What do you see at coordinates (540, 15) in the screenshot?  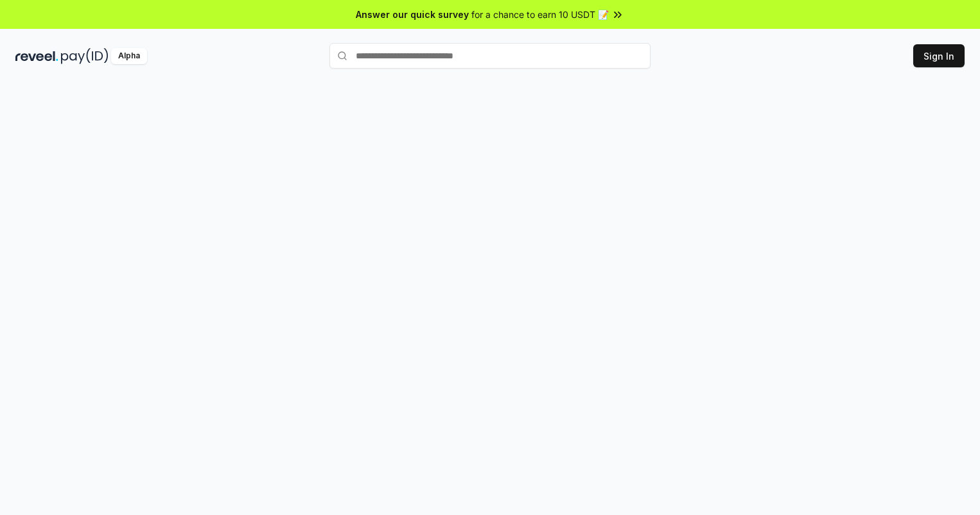 I see `span: for a chance to earn 10 USDT 📝` at bounding box center [540, 15].